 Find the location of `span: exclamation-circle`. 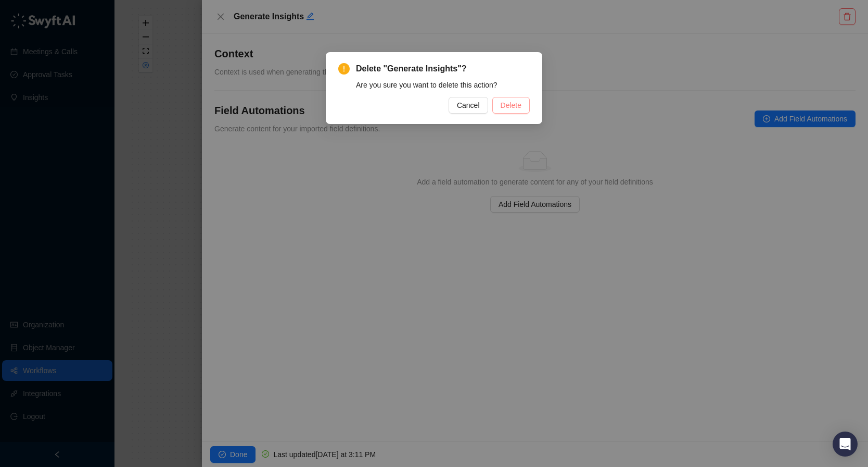

span: exclamation-circle is located at coordinates (344, 69).